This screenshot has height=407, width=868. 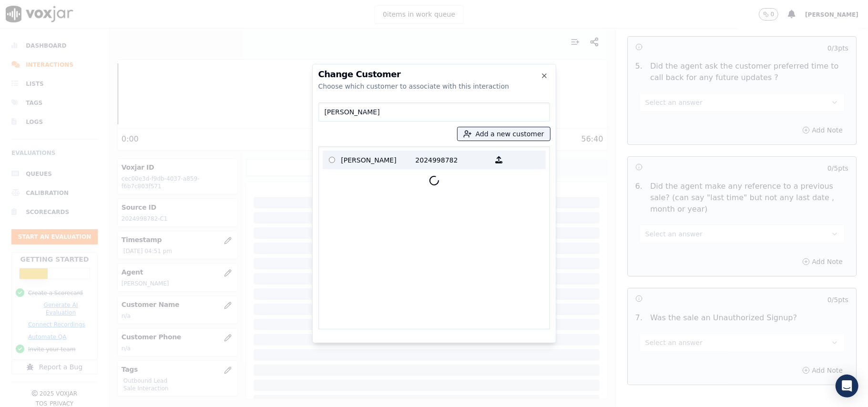 What do you see at coordinates (434, 112) in the screenshot?
I see `input: Search Customers` at bounding box center [434, 112].